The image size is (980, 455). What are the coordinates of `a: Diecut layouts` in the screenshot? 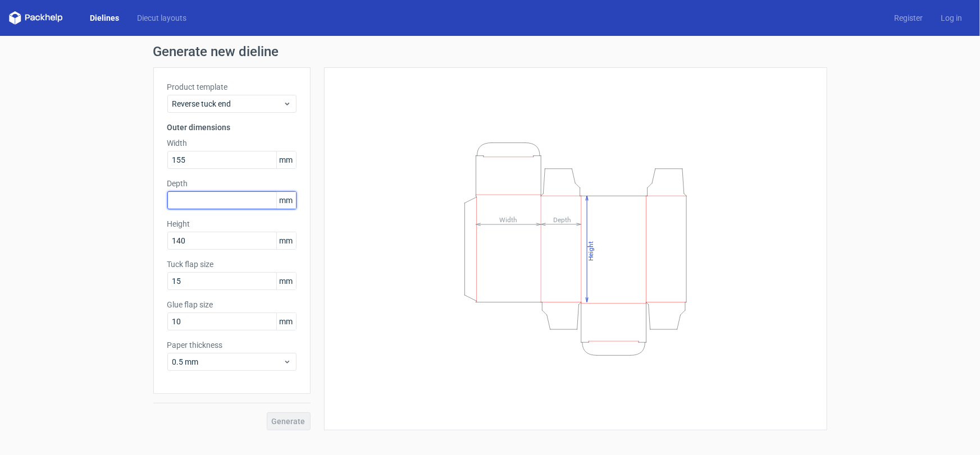 It's located at (162, 18).